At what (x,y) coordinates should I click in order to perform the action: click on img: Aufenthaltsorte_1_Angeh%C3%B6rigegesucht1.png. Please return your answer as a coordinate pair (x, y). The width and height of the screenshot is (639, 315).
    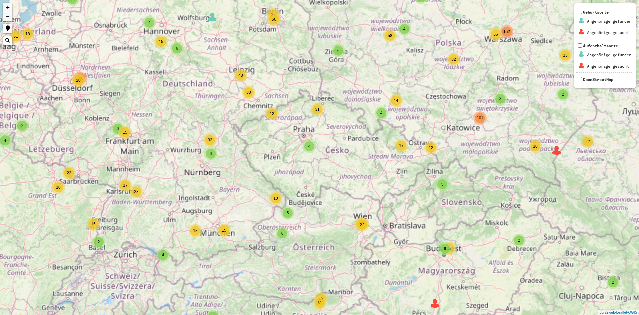
    Looking at the image, I should click on (581, 65).